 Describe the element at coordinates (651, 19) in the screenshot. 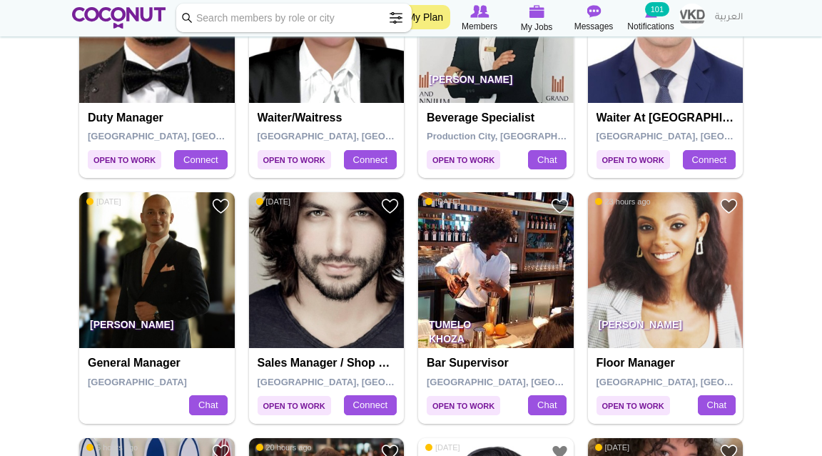

I see `a: Notifications Notifications 101` at that location.